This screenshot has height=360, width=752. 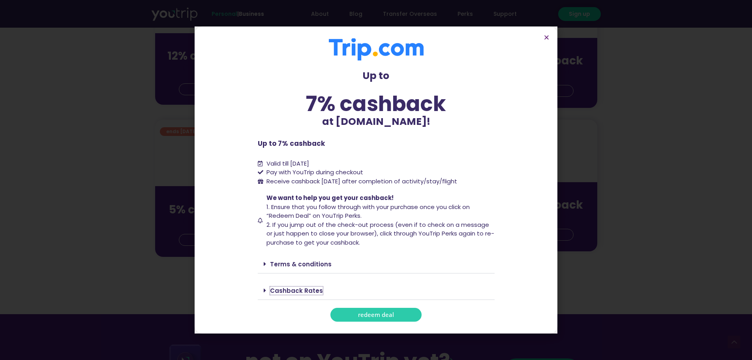 I want to click on div: 7% cashback, so click(x=376, y=103).